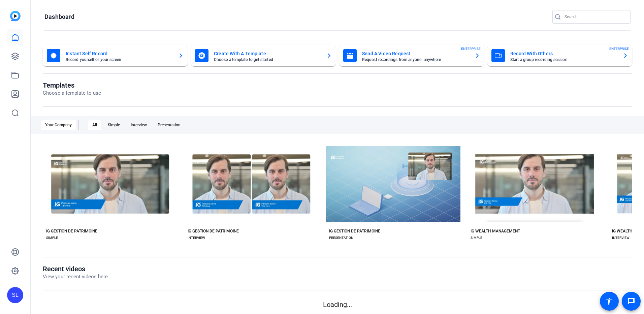 This screenshot has height=314, width=644. Describe the element at coordinates (15, 16) in the screenshot. I see `img: blue-gradient.svg` at that location.